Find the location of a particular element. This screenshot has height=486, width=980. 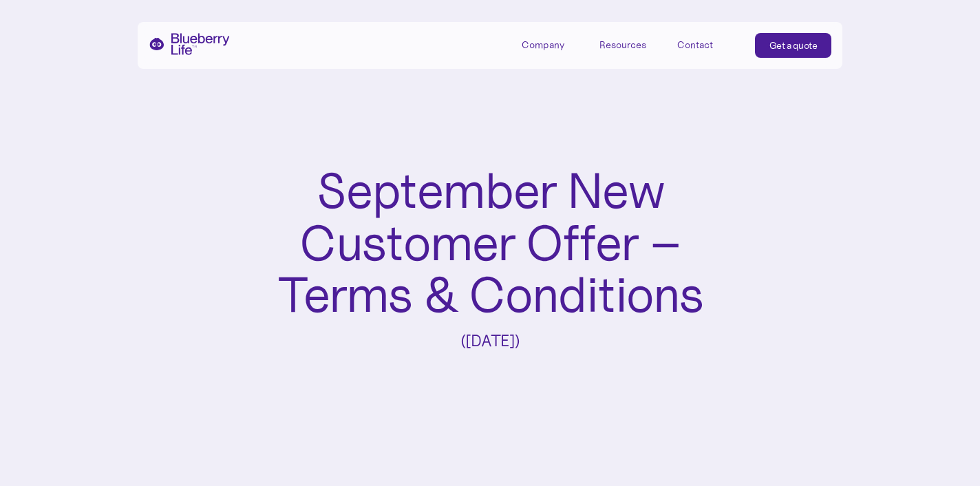

h1: September New Customer Offer – Terms & Conditions is located at coordinates (490, 243).